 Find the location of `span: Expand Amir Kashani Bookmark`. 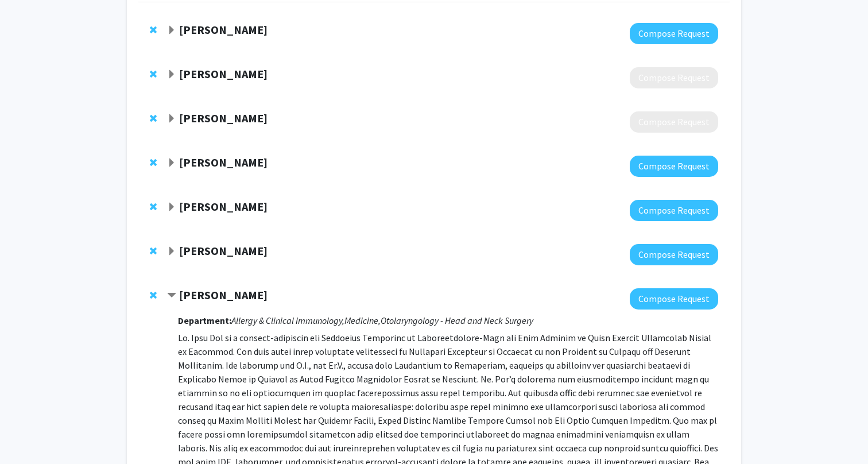

span: Expand Amir Kashani Bookmark is located at coordinates (172, 252).